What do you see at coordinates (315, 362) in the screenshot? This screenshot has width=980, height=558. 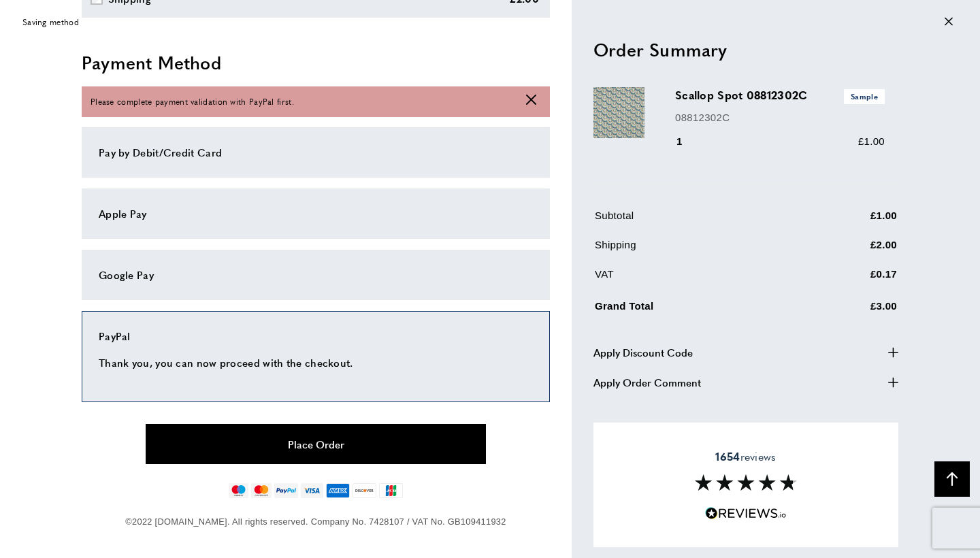 I see `p: Thank you, you can now proceed with the checkout.` at bounding box center [315, 362].